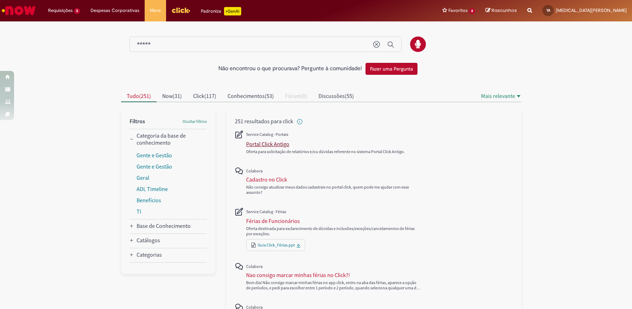  What do you see at coordinates (548, 10) in the screenshot?
I see `span: YA` at bounding box center [548, 10].